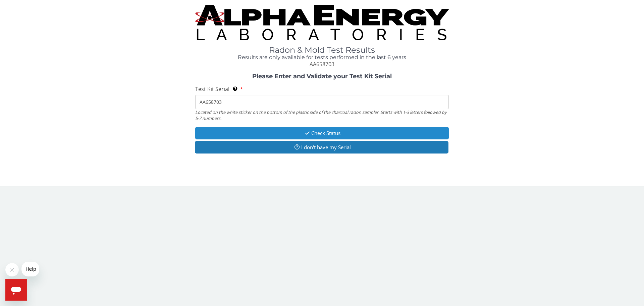 This screenshot has width=644, height=306. What do you see at coordinates (322, 76) in the screenshot?
I see `strong: Please Enter and Validate your Test Kit Serial` at bounding box center [322, 76].